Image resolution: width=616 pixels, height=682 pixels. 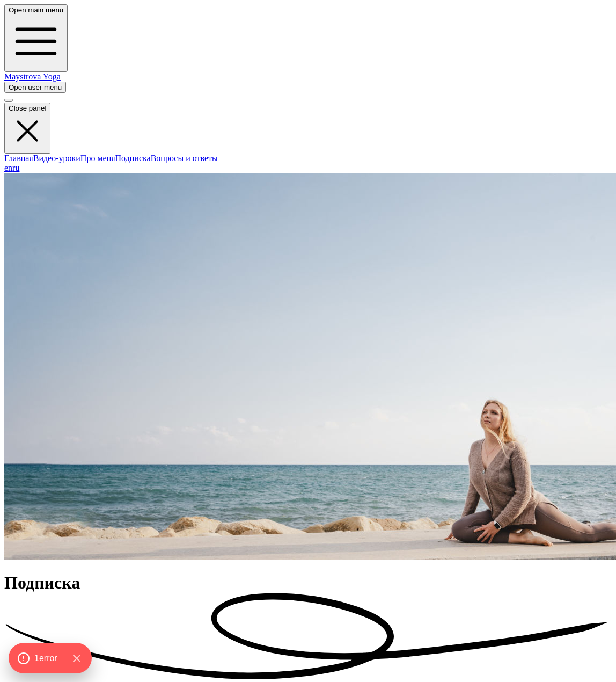 What do you see at coordinates (15, 168) in the screenshot?
I see `a: ru` at bounding box center [15, 168].